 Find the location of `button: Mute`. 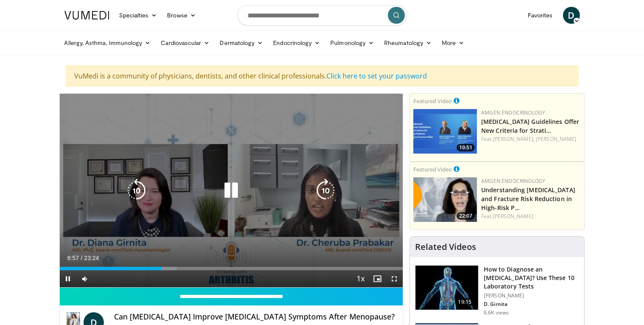

button: Mute is located at coordinates (85, 278).